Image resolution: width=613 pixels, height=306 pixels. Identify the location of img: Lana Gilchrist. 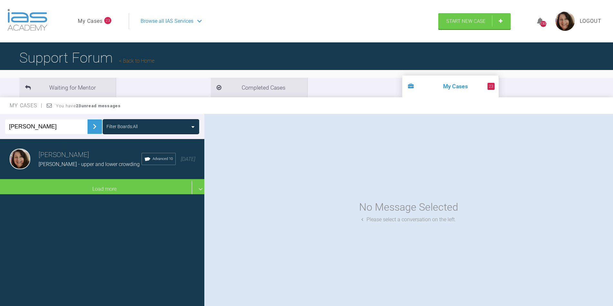
(20, 159).